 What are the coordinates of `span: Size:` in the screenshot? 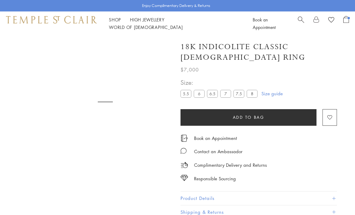 It's located at (220, 82).